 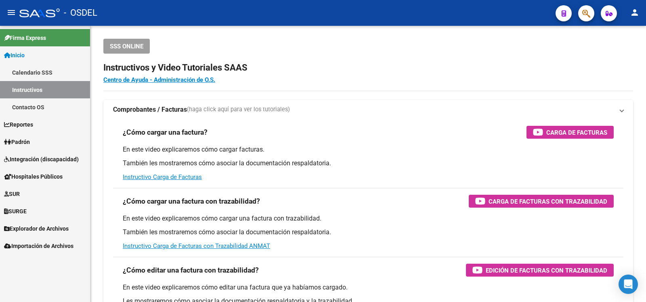 What do you see at coordinates (36, 229) in the screenshot?
I see `span: Explorador de Archivos` at bounding box center [36, 229].